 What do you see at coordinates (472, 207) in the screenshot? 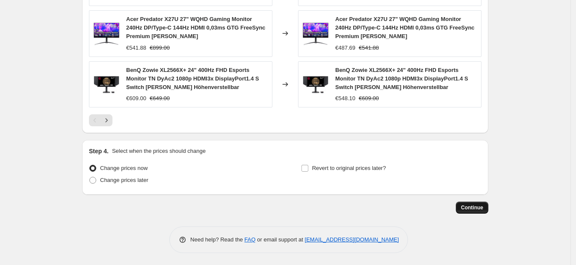
I see `button: Continue` at bounding box center [472, 207].